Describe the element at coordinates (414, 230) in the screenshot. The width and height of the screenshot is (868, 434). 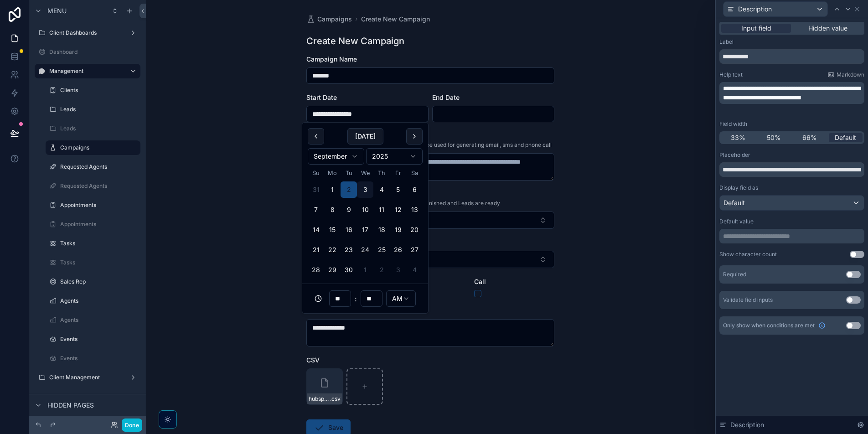
I see `button: Saturday, September 20th, 2025` at that location.